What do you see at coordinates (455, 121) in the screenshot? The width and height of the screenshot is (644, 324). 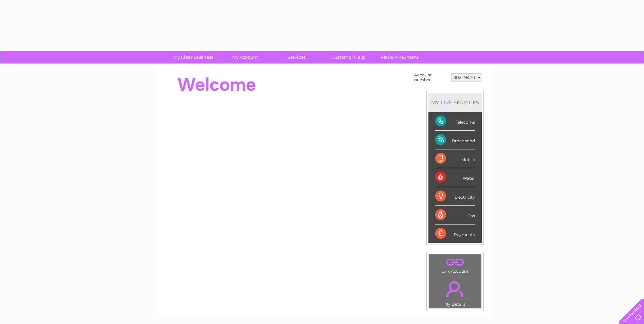 I see `div: Telecoms` at bounding box center [455, 121].